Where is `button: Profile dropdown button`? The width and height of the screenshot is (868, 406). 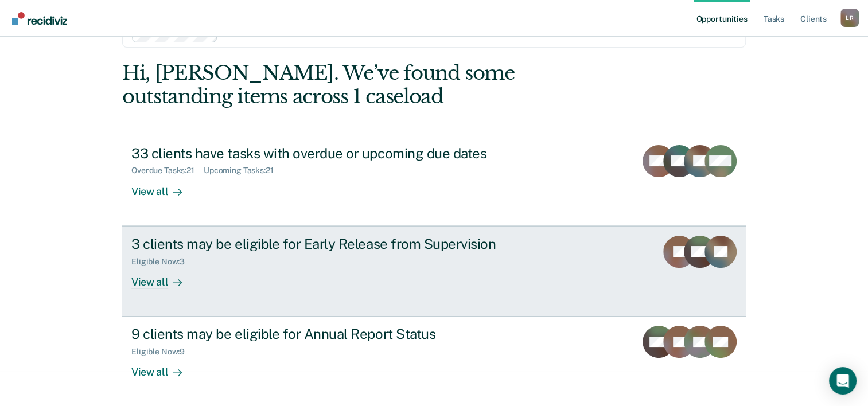
button: Profile dropdown button is located at coordinates (850, 18).